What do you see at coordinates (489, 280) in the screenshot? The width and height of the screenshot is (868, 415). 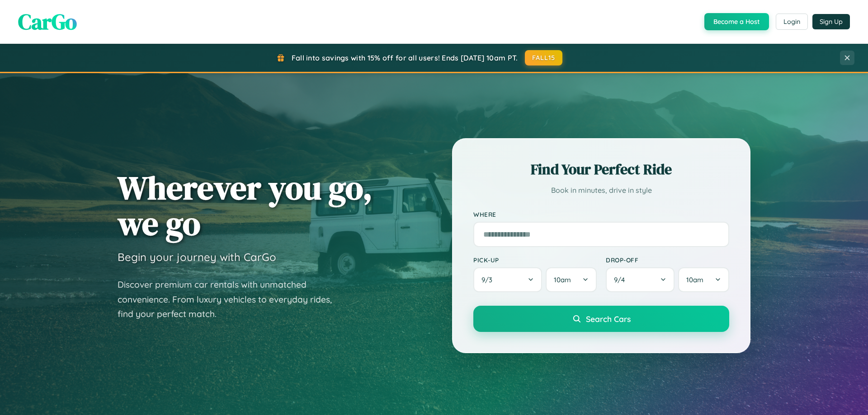 I see `span: 9 / 3` at bounding box center [489, 280].